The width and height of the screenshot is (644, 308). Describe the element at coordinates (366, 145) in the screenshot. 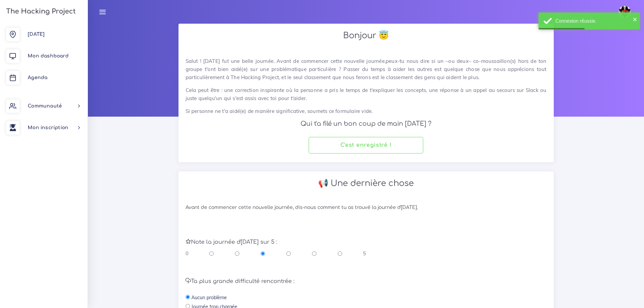

I see `h4: C'est enregistré !` at that location.